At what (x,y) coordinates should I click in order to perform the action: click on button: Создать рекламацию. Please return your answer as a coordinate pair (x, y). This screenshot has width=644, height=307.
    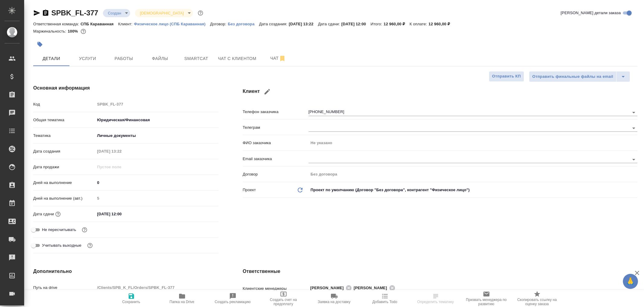
    Looking at the image, I should click on (233, 298).